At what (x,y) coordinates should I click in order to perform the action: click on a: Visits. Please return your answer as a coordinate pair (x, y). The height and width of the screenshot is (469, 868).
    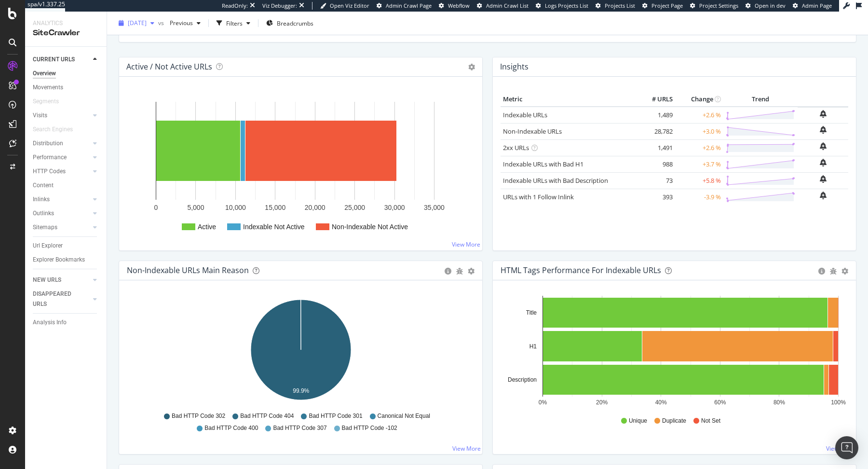
    Looking at the image, I should click on (61, 115).